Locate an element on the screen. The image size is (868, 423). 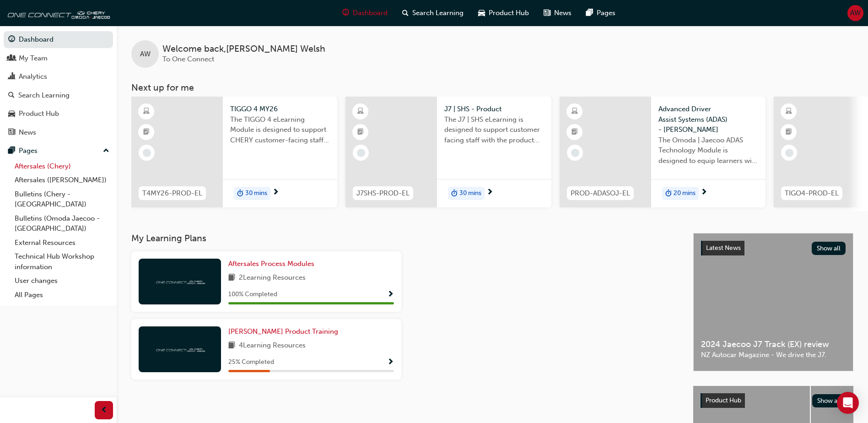
a: J7SHS-PROD-ELJ7 | SHS - ProductThe J7 | SHS eLearning is designed to support customer facing staf... is located at coordinates (448, 152).